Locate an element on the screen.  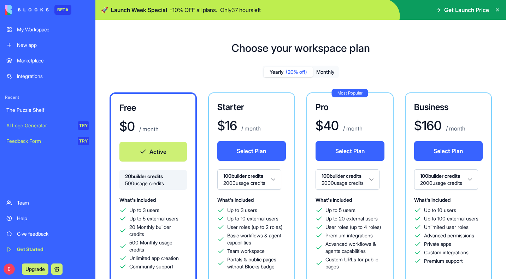
span: Up to 100 external users is located at coordinates (451, 219).